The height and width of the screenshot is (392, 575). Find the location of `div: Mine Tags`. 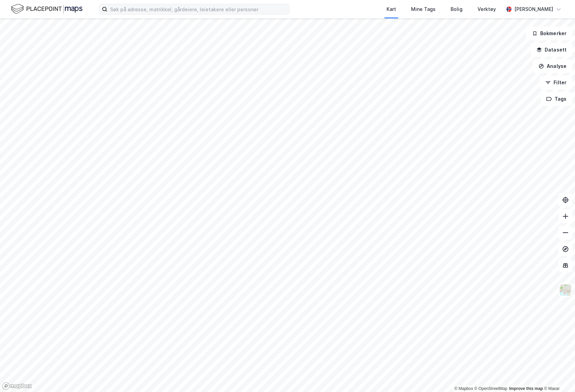

div: Mine Tags is located at coordinates (423, 9).